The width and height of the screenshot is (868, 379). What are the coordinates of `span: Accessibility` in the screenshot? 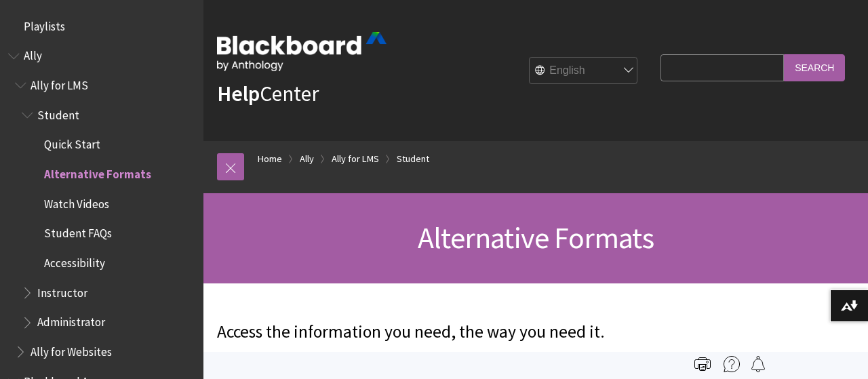 It's located at (75, 260).